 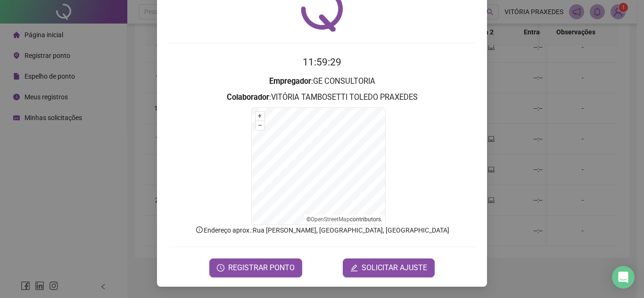 I want to click on h3: : GE CONSULTORIA, so click(x=322, y=81).